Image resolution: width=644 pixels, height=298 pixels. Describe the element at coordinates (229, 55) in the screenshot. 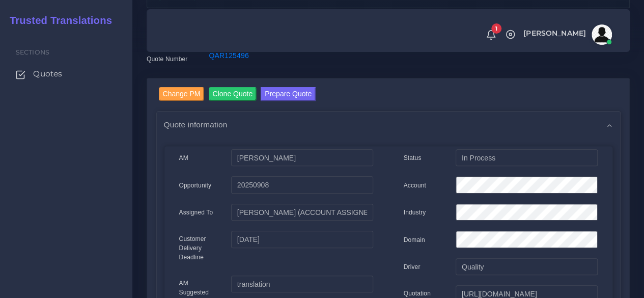

I see `a: QAR125496` at that location.